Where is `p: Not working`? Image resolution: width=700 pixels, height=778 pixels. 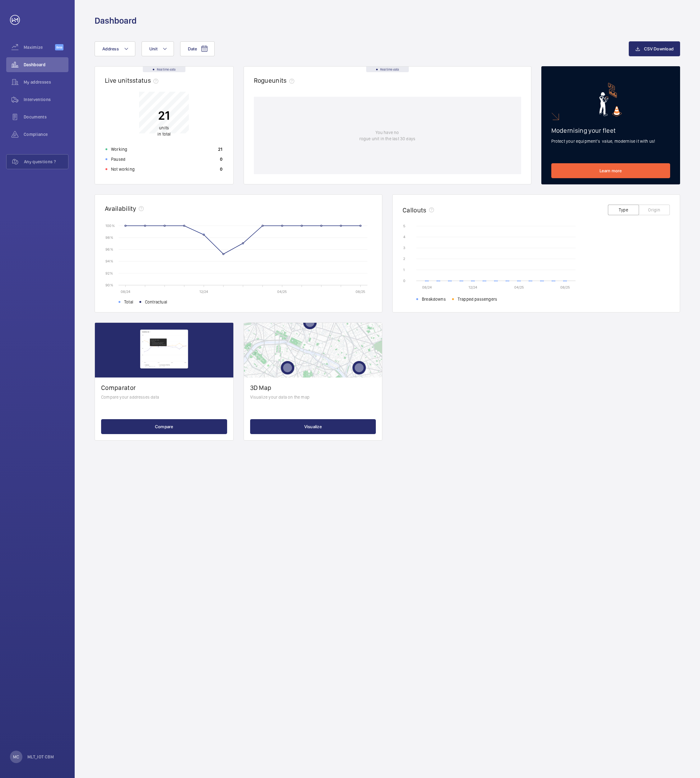 p: Not working is located at coordinates (123, 169).